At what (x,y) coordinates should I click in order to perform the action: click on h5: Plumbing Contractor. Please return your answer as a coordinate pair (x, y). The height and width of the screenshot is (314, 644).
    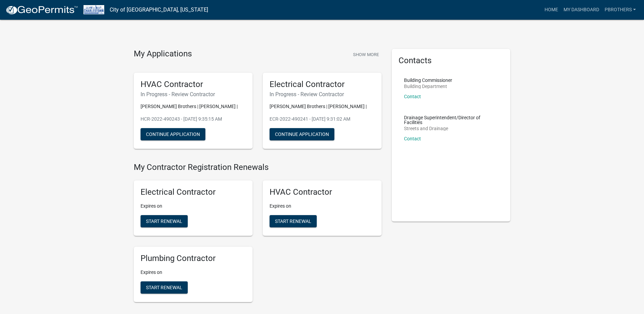
    Looking at the image, I should click on (193, 258).